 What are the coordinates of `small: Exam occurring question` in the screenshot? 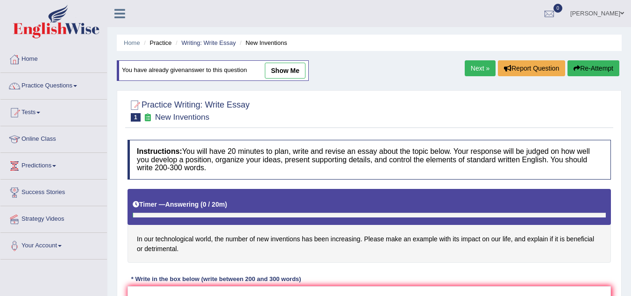 It's located at (148, 117).